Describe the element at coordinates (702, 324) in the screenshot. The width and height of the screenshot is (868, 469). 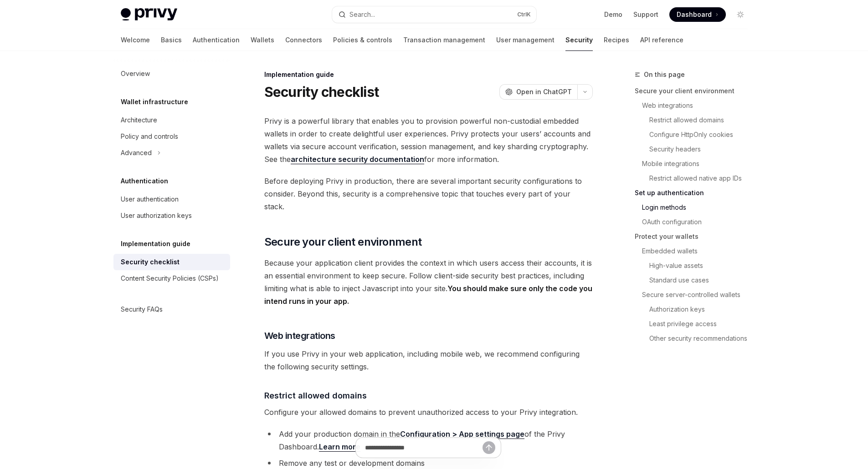
I see `a: Least privilege access` at that location.